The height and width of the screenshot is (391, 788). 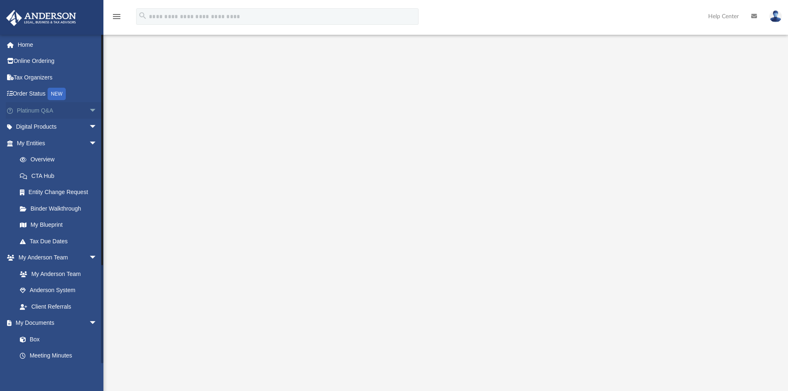 I want to click on a: Anderson System, so click(x=58, y=290).